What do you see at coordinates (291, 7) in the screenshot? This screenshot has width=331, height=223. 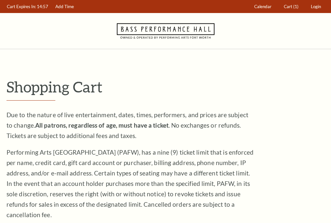 I see `a: Cart (1)` at bounding box center [291, 7].